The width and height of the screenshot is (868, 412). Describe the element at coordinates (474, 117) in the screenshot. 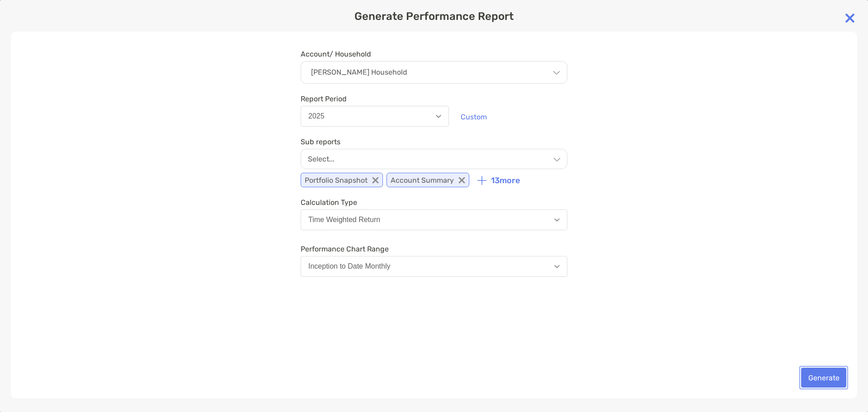

I see `button: Custom` at that location.